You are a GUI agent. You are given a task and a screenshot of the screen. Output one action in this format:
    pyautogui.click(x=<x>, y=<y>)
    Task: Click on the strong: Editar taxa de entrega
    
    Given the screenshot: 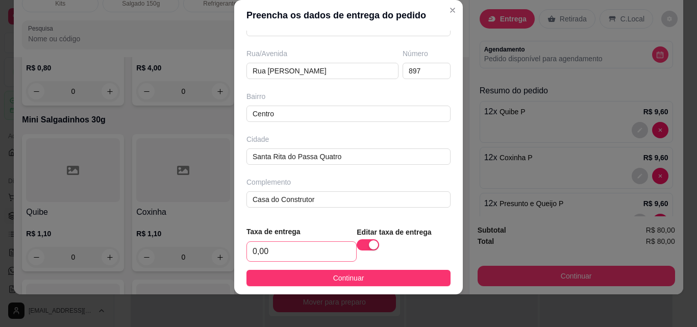 What is the action you would take?
    pyautogui.click(x=394, y=232)
    